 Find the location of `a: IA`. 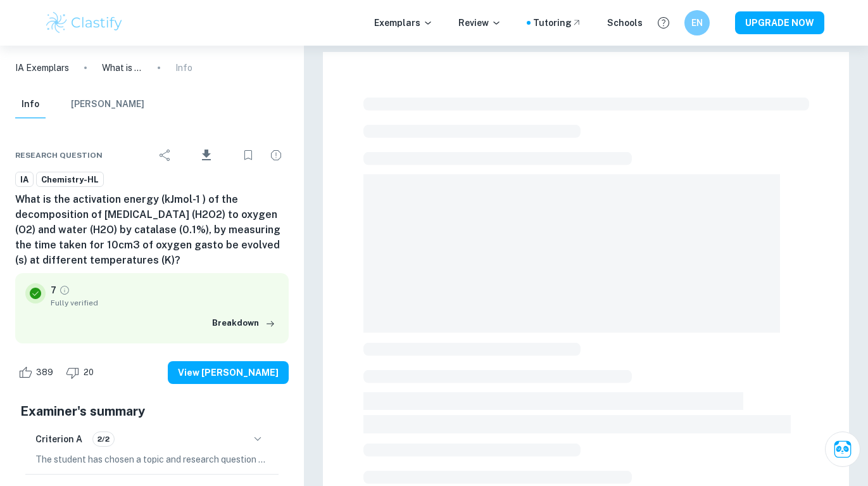

a: IA is located at coordinates (24, 179).